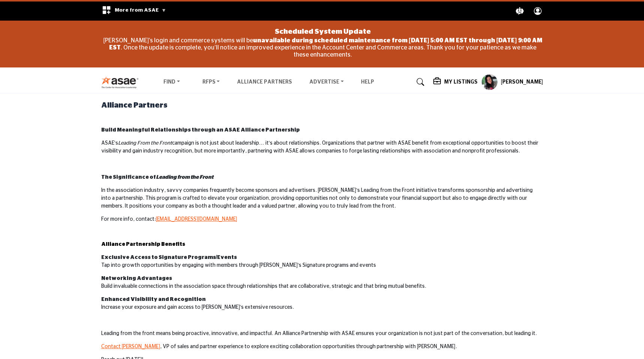  What do you see at coordinates (265, 82) in the screenshot?
I see `a: Alliance Partners` at bounding box center [265, 82].